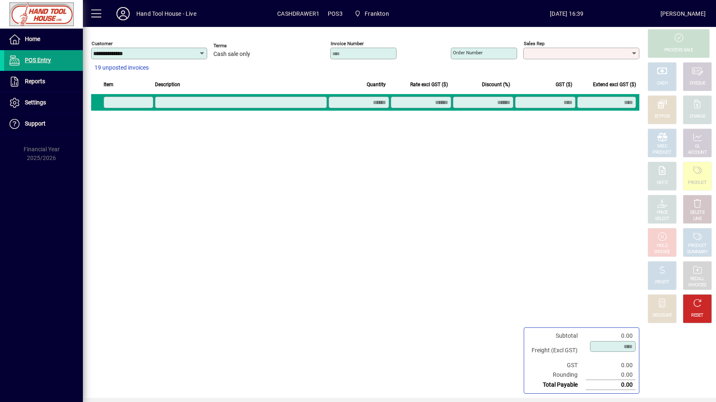  I want to click on div: INVOICES, so click(697, 285).